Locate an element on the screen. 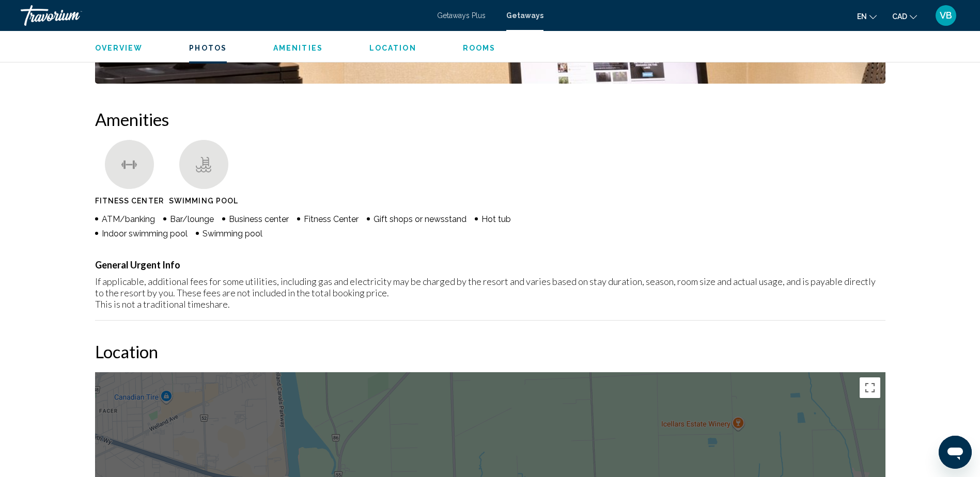 The image size is (980, 477). h2: Location is located at coordinates (490, 351).